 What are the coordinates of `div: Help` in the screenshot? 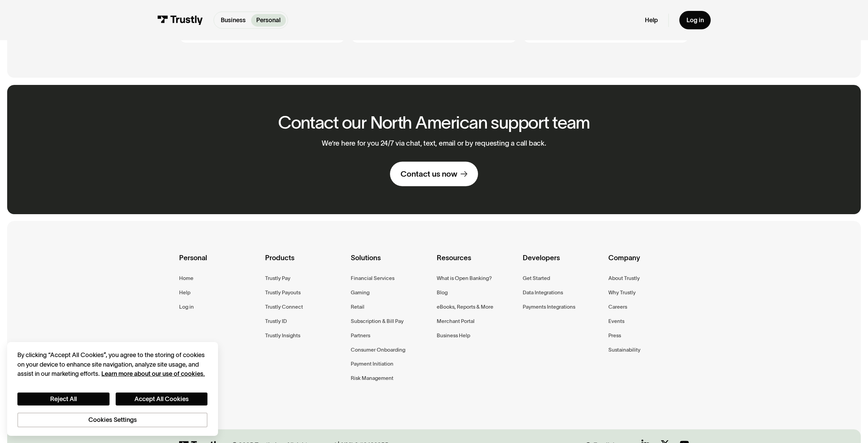 It's located at (185, 293).